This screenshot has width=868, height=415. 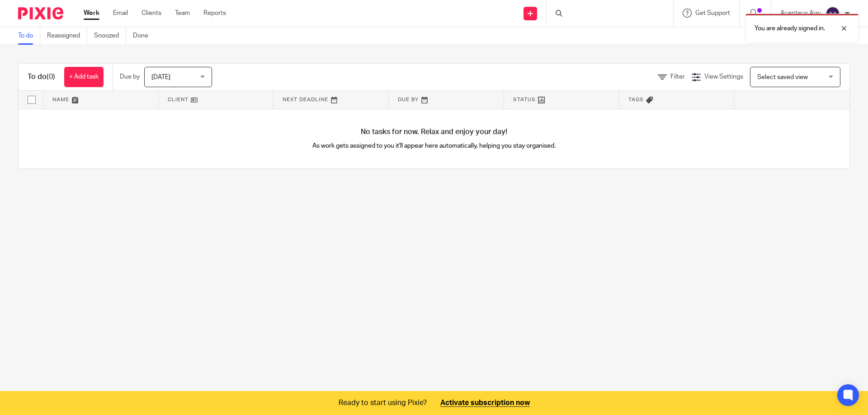 I want to click on a: + Add task, so click(x=84, y=77).